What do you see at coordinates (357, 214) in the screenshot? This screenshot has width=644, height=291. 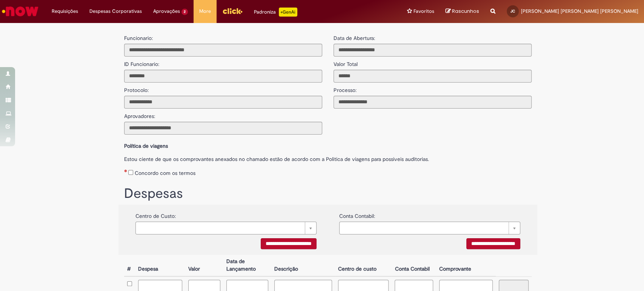 I see `label: Conta Contabil:` at bounding box center [357, 214].